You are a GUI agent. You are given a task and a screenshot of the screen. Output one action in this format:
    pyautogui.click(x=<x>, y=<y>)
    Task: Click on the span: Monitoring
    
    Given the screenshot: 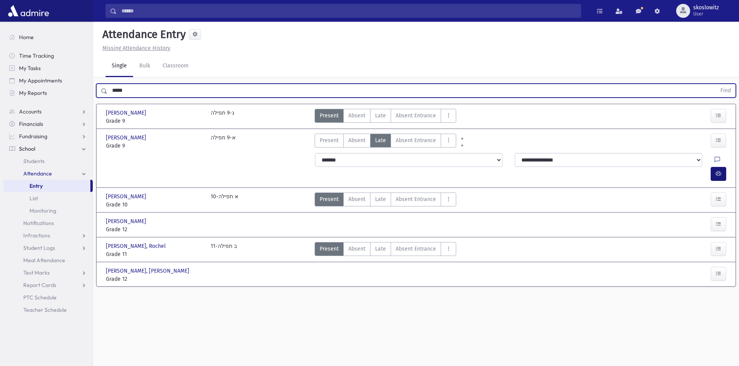 What is the action you would take?
    pyautogui.click(x=43, y=211)
    